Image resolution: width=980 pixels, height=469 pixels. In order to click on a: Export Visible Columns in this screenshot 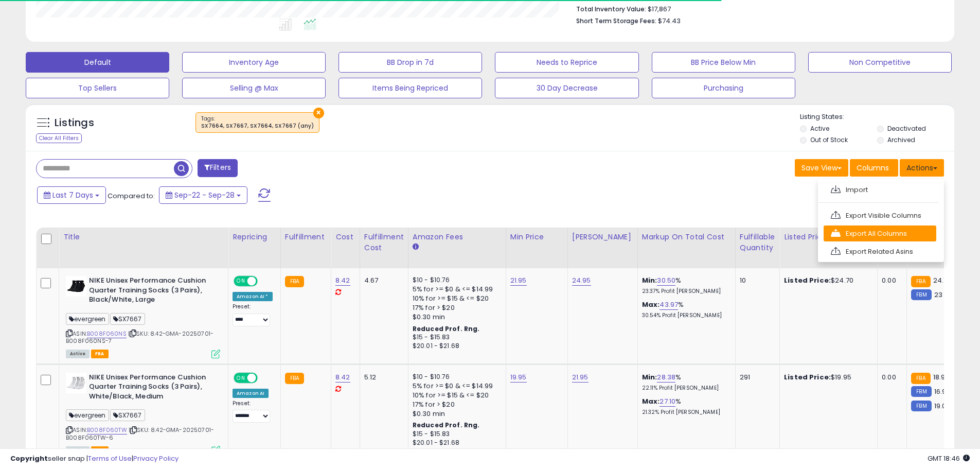, I will do `click(880, 215)`.